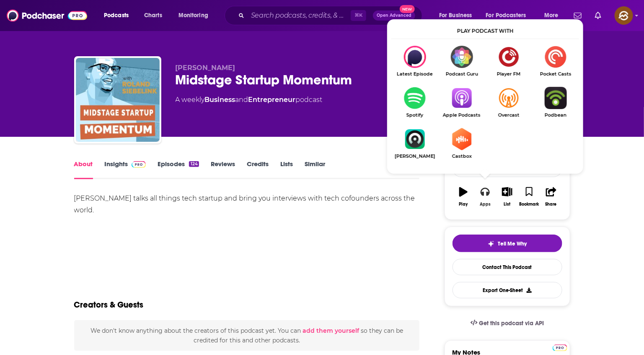 The width and height of the screenshot is (644, 355). I want to click on span: Monitoring, so click(193, 16).